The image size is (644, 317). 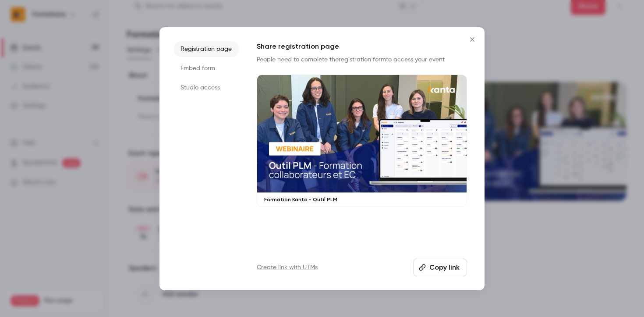 I want to click on a: registration form, so click(x=362, y=60).